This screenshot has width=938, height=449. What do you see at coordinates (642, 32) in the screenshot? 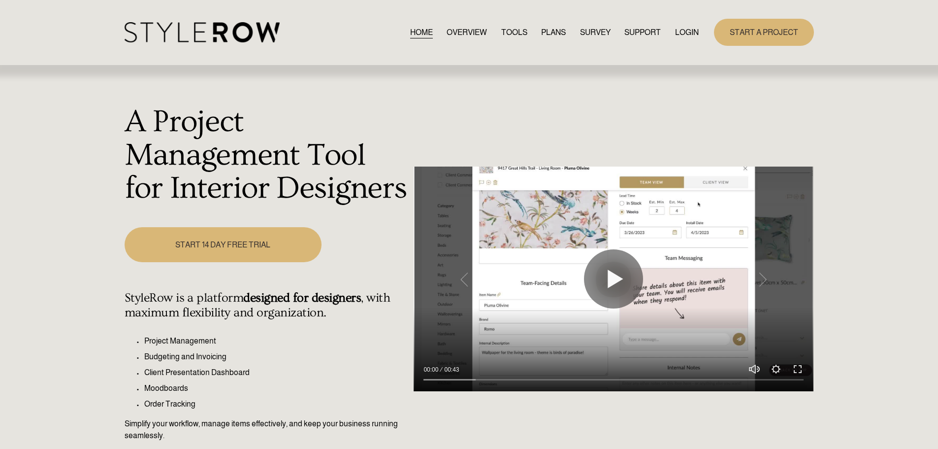
I see `a: folder dropdown` at bounding box center [642, 32].